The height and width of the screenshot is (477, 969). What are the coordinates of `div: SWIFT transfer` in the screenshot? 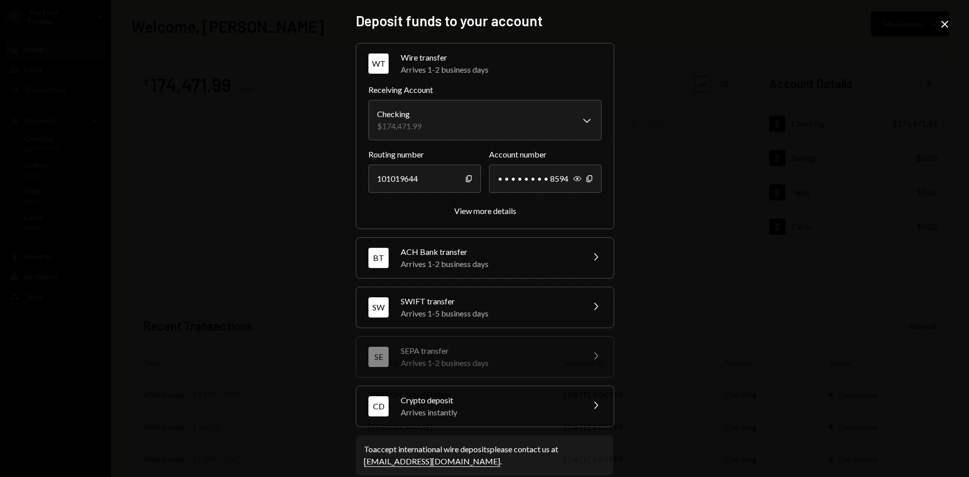 It's located at (489, 301).